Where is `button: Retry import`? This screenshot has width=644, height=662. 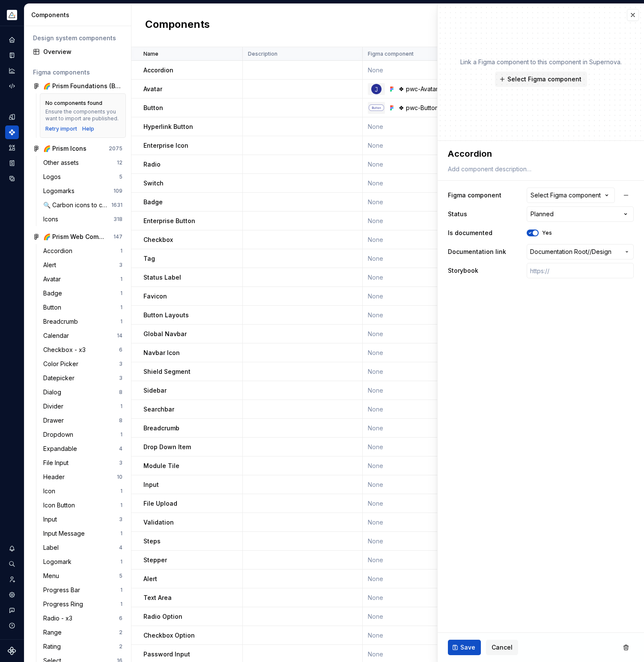 button: Retry import is located at coordinates (61, 129).